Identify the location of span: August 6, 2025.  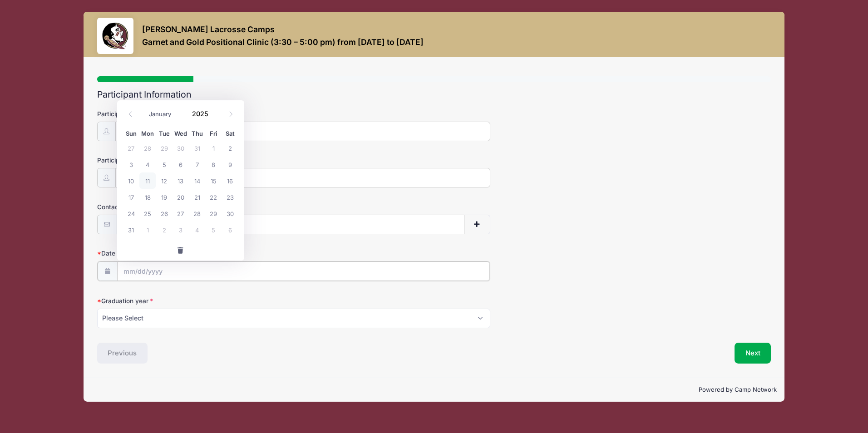
(181, 164).